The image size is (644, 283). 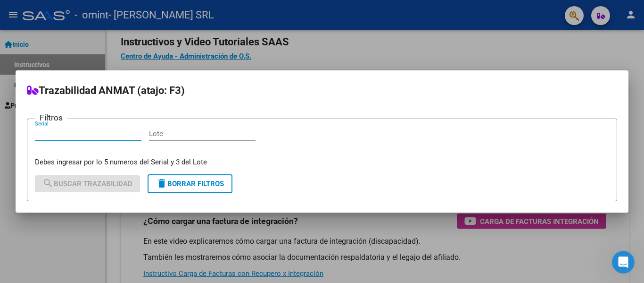 I want to click on button: Borrar Filtros, so click(x=190, y=183).